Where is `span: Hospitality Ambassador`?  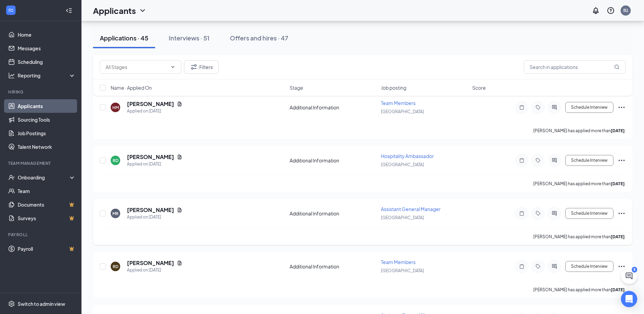 span: Hospitality Ambassador is located at coordinates (408, 156).